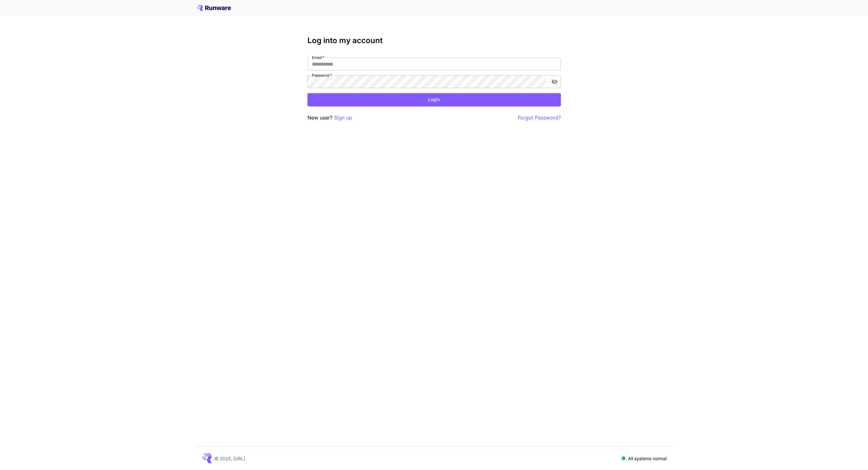 This screenshot has height=470, width=868. What do you see at coordinates (648, 458) in the screenshot?
I see `p: All systems normal` at bounding box center [648, 458].